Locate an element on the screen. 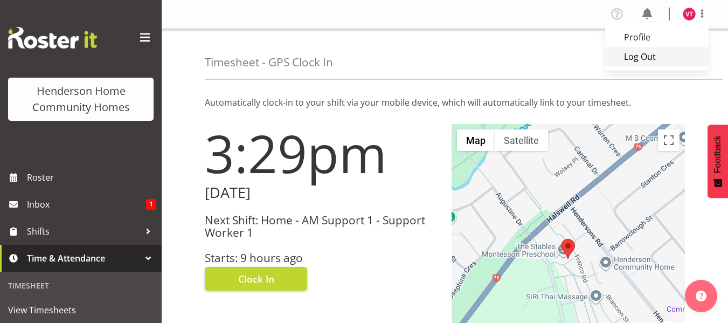 Image resolution: width=728 pixels, height=323 pixels. button: Toggle fullscreen view is located at coordinates (668, 140).